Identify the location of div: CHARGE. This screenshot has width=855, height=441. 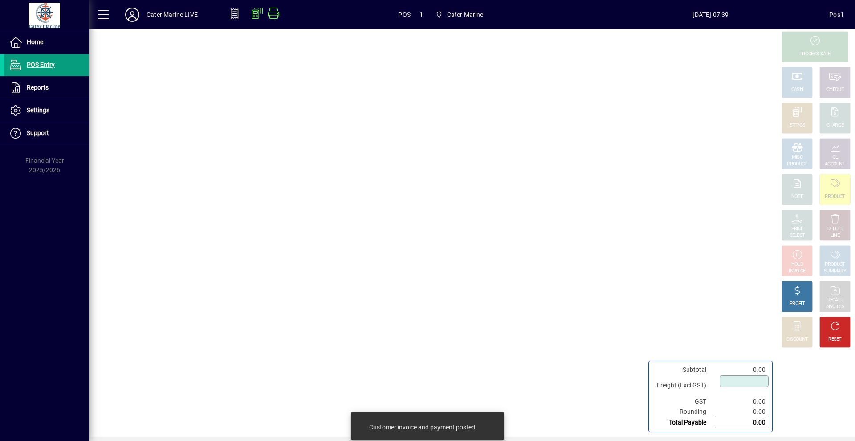
(835, 125).